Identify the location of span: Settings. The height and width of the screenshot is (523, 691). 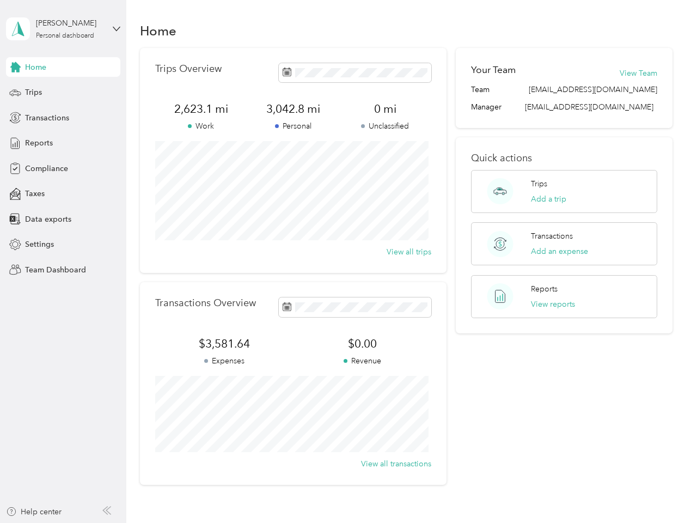
(39, 244).